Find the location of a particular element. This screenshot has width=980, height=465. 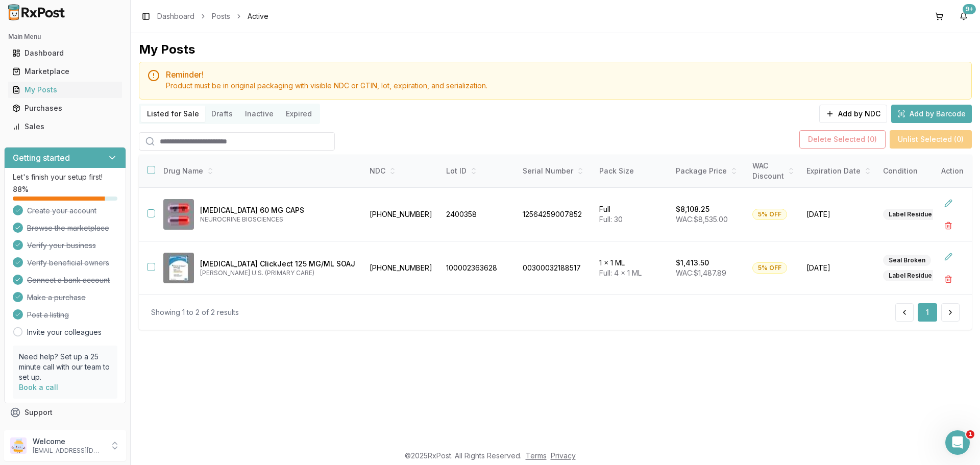

span: Full: 4 x 1 ML is located at coordinates (620, 273).